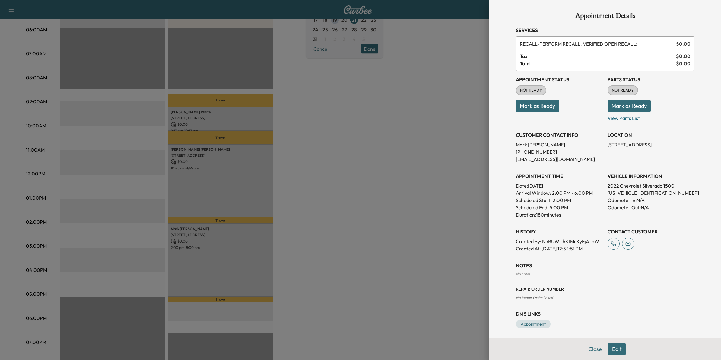  Describe the element at coordinates (617, 349) in the screenshot. I see `button: Edit` at that location.